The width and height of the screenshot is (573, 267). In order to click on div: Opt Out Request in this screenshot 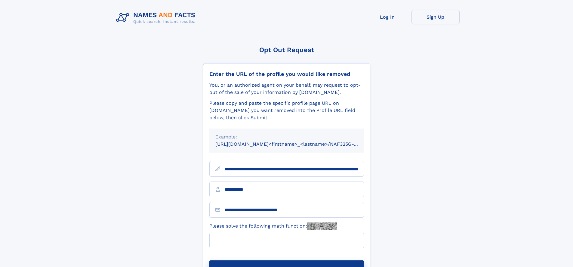, I will do `click(286, 50)`.